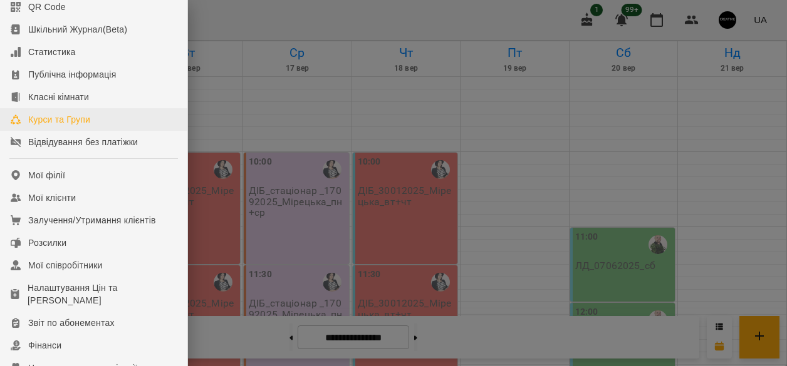 This screenshot has width=787, height=366. Describe the element at coordinates (72, 75) in the screenshot. I see `div: Публічна інформація` at that location.